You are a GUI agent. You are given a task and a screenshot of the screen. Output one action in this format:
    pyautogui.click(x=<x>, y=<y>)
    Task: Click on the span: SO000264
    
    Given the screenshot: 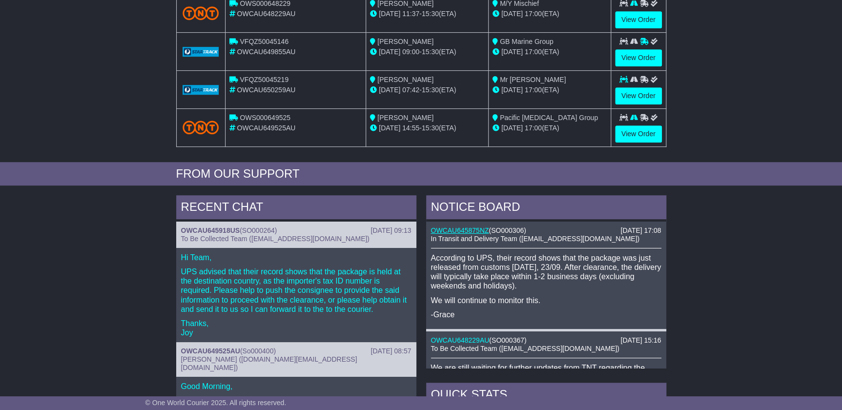 What is the action you would take?
    pyautogui.click(x=258, y=230)
    